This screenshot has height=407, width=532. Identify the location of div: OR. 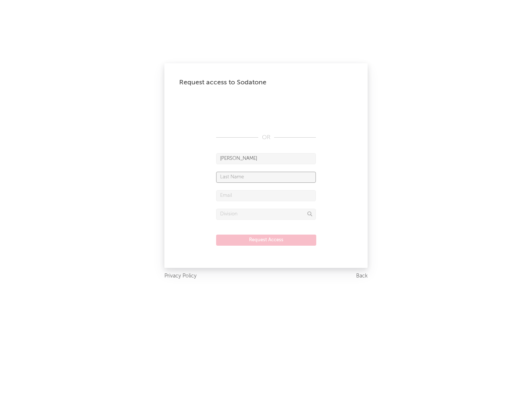
(266, 138).